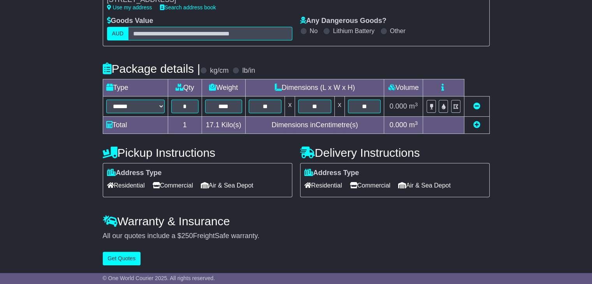 The width and height of the screenshot is (592, 284). Describe the element at coordinates (296, 236) in the screenshot. I see `div: All our quotes include a $ FreightSafe warranty.` at that location.